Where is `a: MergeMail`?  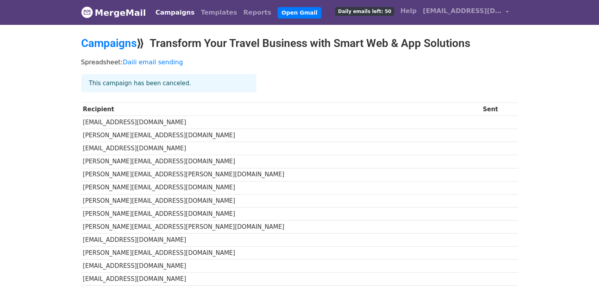
a: MergeMail is located at coordinates (114, 13).